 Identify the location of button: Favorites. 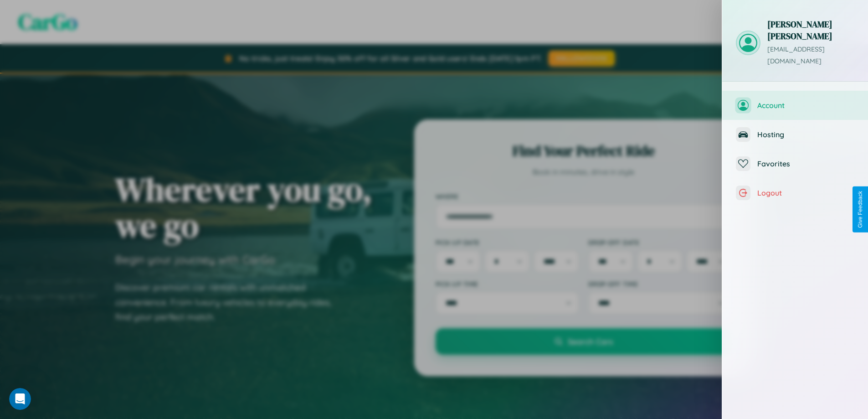
(795, 163).